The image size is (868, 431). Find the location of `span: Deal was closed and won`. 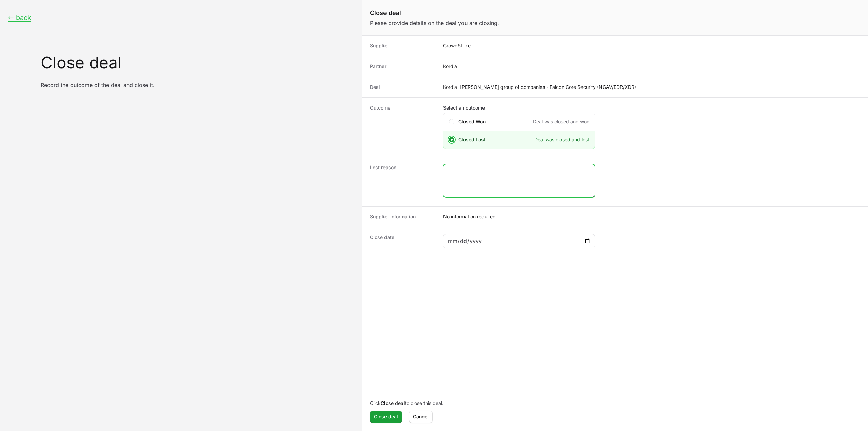

span: Deal was closed and won is located at coordinates (561, 122).